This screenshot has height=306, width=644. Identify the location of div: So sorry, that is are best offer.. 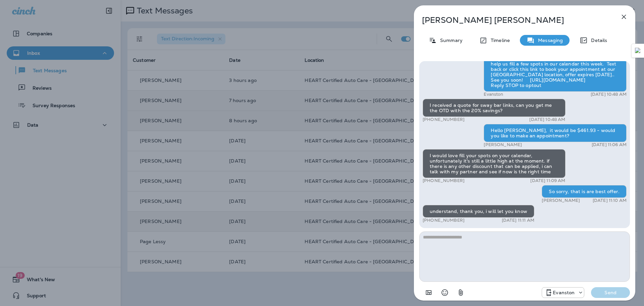
(584, 191).